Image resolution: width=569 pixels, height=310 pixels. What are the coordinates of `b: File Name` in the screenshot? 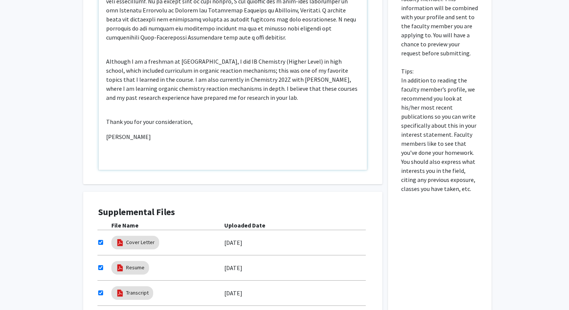 It's located at (125, 225).